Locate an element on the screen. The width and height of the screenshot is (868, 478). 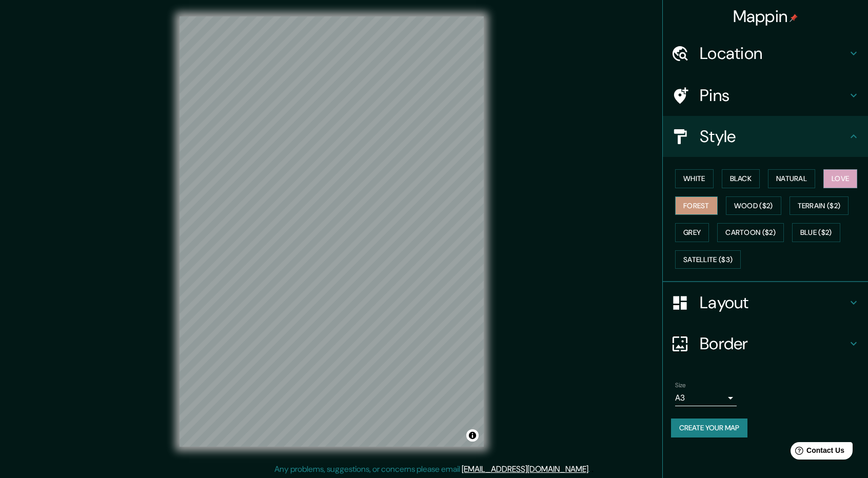
div: A3 is located at coordinates (706, 398).